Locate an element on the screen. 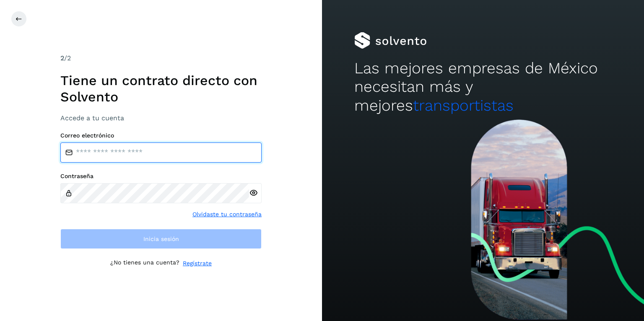 This screenshot has width=644, height=321. div: /2 is located at coordinates (161, 58).